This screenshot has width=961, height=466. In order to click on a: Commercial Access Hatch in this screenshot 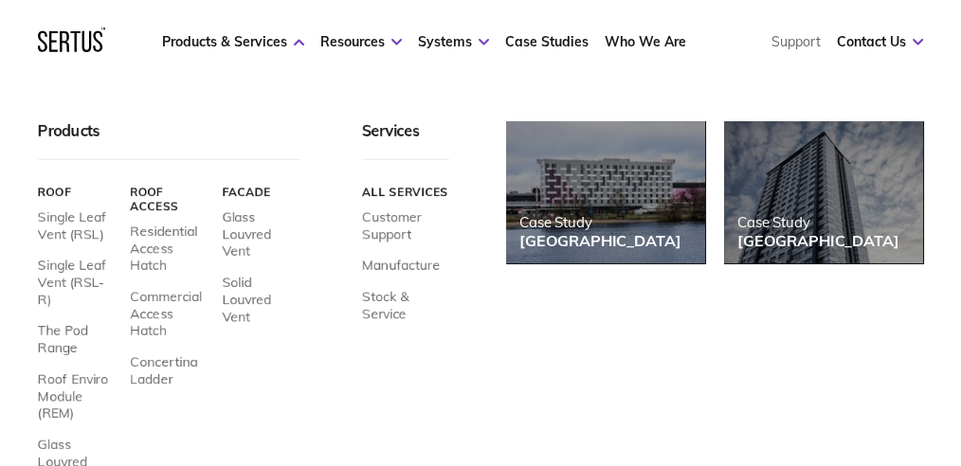, I will do `click(169, 314)`.